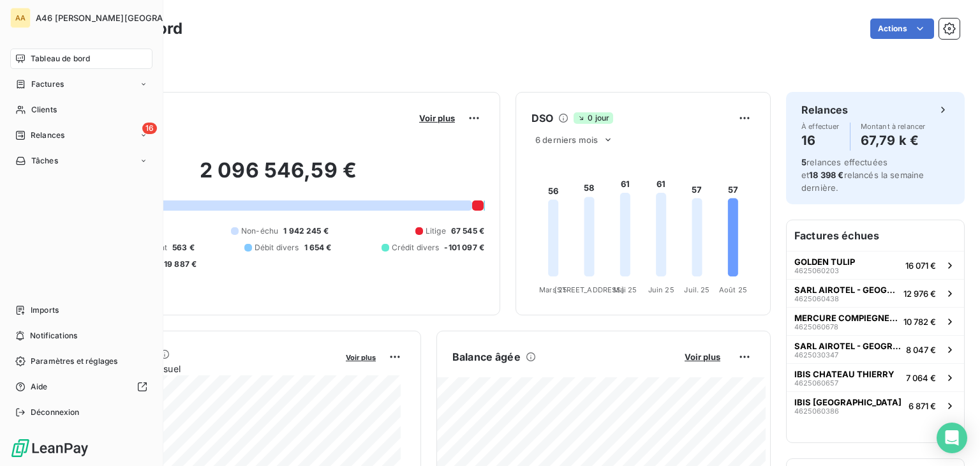  Describe the element at coordinates (824, 262) in the screenshot. I see `span: GOLDEN TULIP` at that location.